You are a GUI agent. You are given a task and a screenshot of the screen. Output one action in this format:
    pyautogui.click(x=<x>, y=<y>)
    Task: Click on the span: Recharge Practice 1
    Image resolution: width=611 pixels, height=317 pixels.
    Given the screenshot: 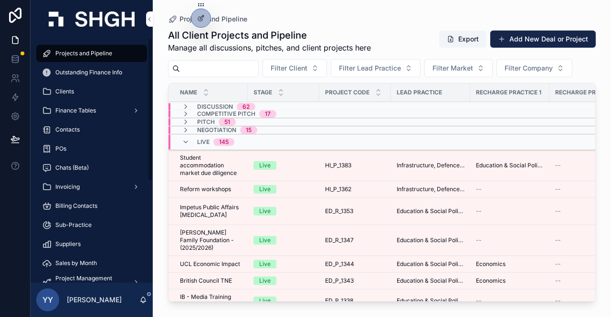 What is the action you would take?
    pyautogui.click(x=508, y=93)
    